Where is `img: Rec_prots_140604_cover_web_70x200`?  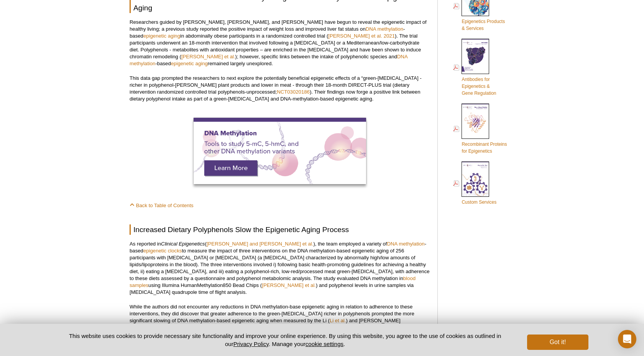 img: Rec_prots_140604_cover_web_70x200 is located at coordinates (475, 121).